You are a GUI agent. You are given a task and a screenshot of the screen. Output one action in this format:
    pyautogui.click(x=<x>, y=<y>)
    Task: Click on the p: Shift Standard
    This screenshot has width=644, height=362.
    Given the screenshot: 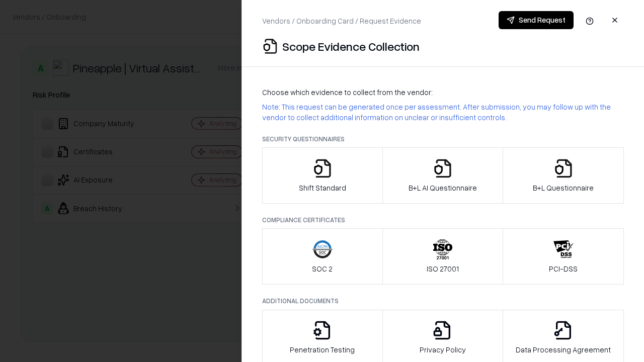 What is the action you would take?
    pyautogui.click(x=323, y=187)
    